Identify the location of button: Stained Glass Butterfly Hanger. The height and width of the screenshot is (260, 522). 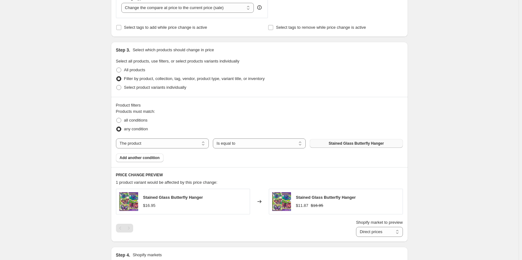
(356, 143).